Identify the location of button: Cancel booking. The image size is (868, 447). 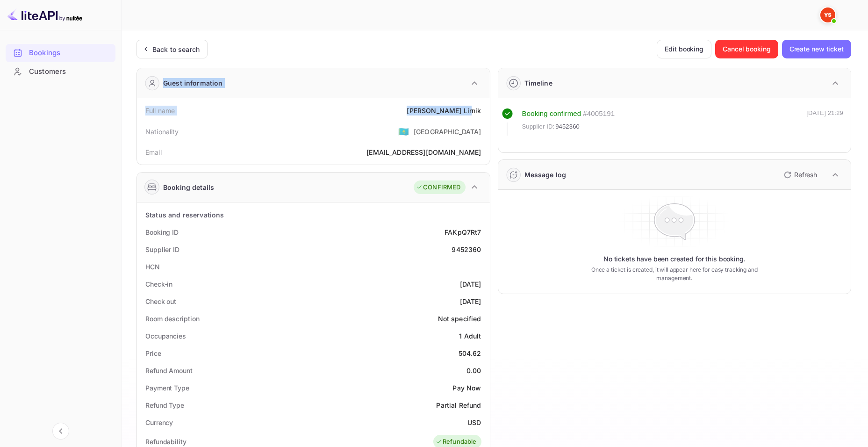
(746, 49).